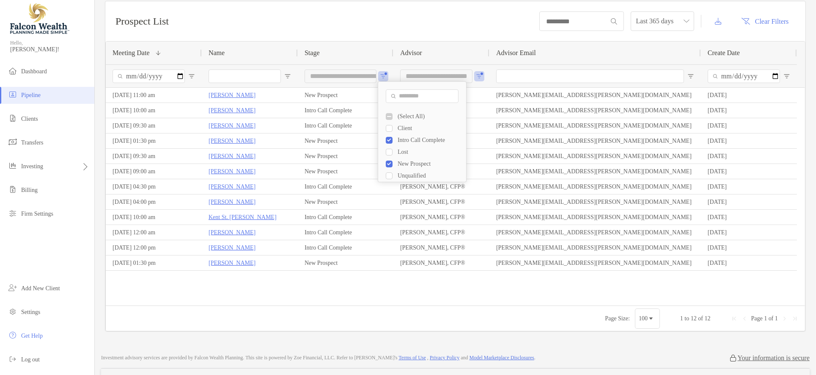 This screenshot has width=816, height=375. I want to click on p: Investment advisory services are provided by Falcon Wealth Planning . This site is powered by Zoe..., so click(318, 357).